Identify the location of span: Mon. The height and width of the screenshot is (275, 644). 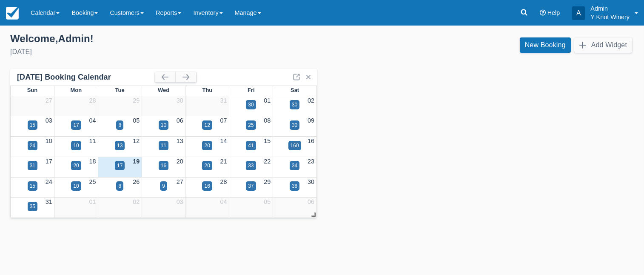
(76, 90).